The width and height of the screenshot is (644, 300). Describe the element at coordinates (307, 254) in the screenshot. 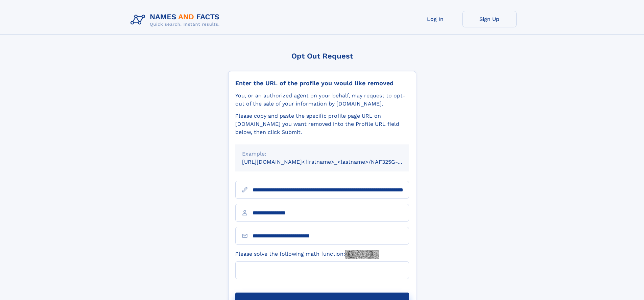

I see `label: Please solve the following math function:` at that location.